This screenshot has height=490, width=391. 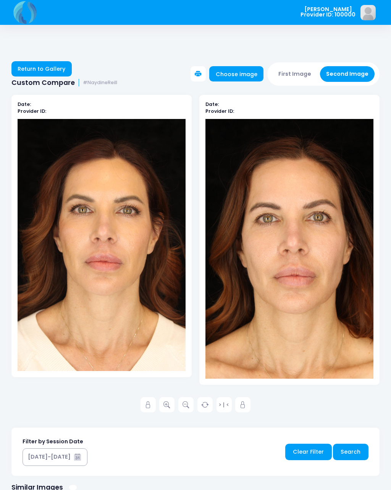 I want to click on span: Custom Compare, so click(x=43, y=83).